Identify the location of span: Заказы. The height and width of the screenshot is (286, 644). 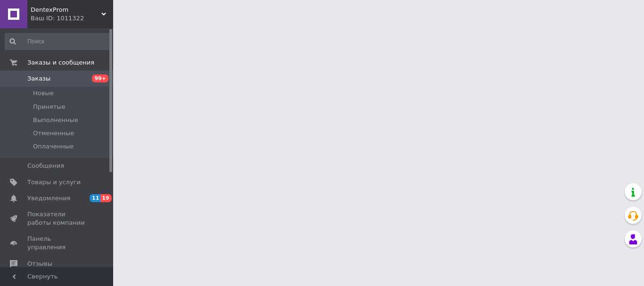
(39, 78).